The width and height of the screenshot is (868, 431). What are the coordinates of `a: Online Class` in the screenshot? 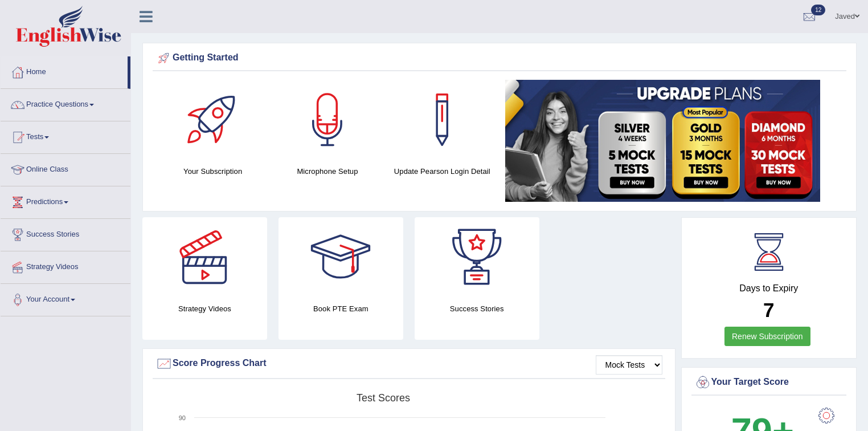 It's located at (65, 168).